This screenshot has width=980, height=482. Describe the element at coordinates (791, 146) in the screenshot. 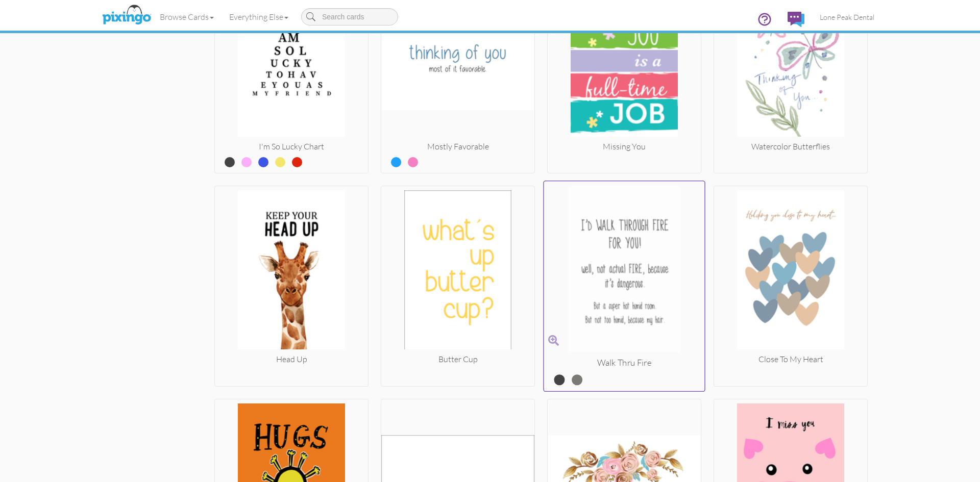

I see `div: Watercolor Butterflies` at that location.